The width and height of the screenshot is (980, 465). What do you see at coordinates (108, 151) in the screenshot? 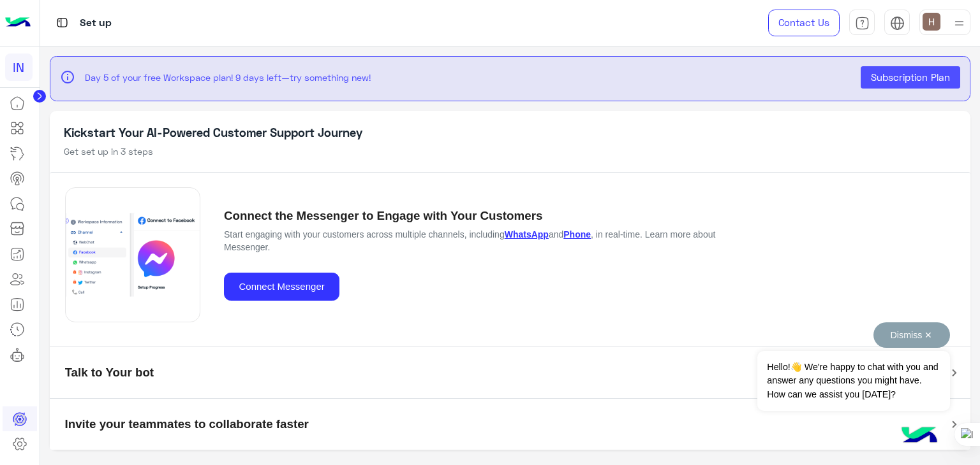
I see `span: Get set up in 3 steps` at bounding box center [108, 151].